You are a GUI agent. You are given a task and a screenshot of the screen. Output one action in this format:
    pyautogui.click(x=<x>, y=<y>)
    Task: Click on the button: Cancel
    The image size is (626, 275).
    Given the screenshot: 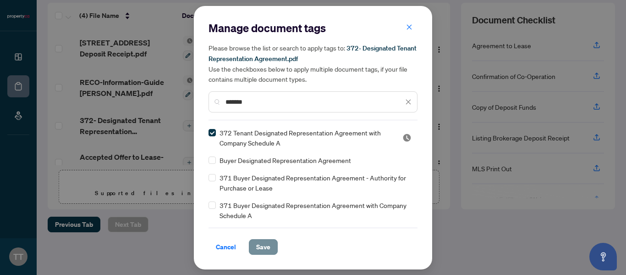 What is the action you would take?
    pyautogui.click(x=226, y=247)
    